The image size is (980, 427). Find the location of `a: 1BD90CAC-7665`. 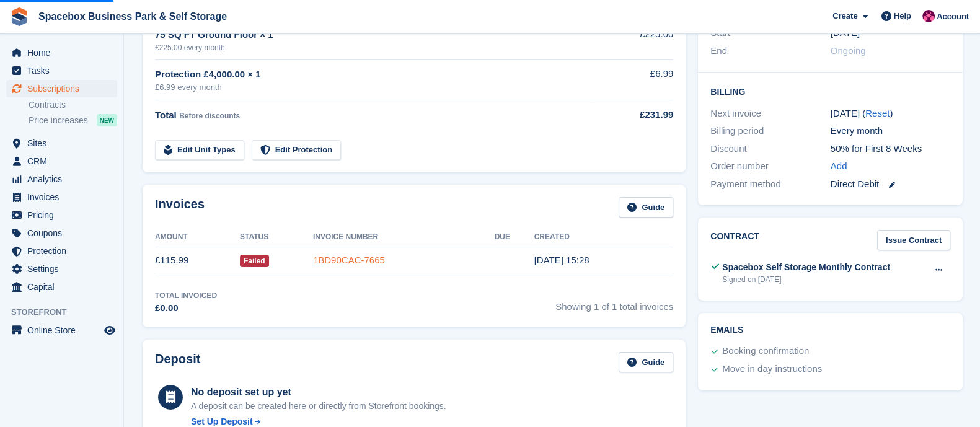

a: 1BD90CAC-7665 is located at coordinates (349, 259).